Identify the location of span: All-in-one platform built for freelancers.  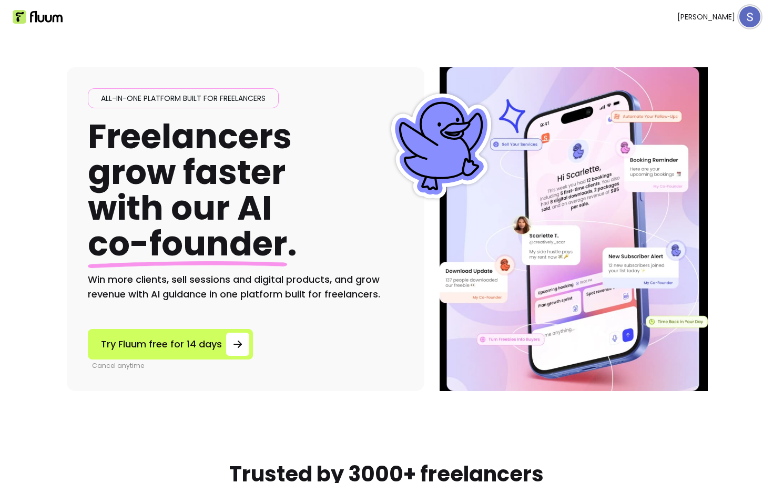
(183, 98).